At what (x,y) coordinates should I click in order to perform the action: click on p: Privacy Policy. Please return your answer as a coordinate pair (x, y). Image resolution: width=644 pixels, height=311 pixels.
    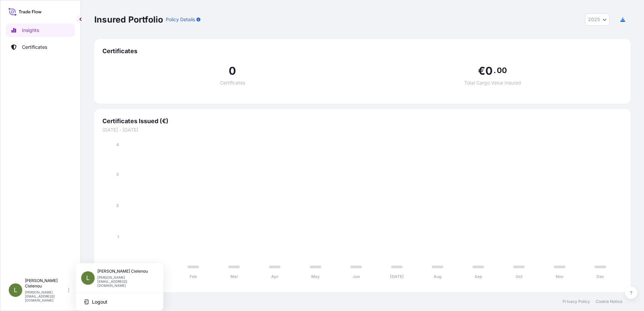
    Looking at the image, I should click on (576, 302).